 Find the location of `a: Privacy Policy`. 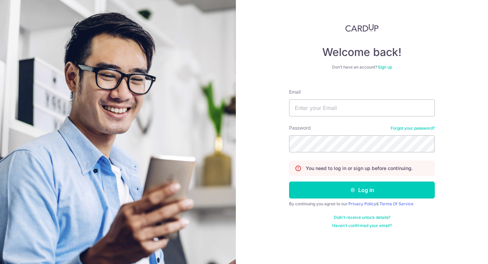

a: Privacy Policy is located at coordinates (363, 203).